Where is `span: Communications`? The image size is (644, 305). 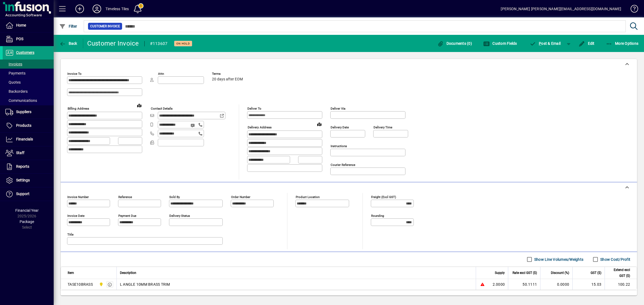 span: Communications is located at coordinates (21, 100).